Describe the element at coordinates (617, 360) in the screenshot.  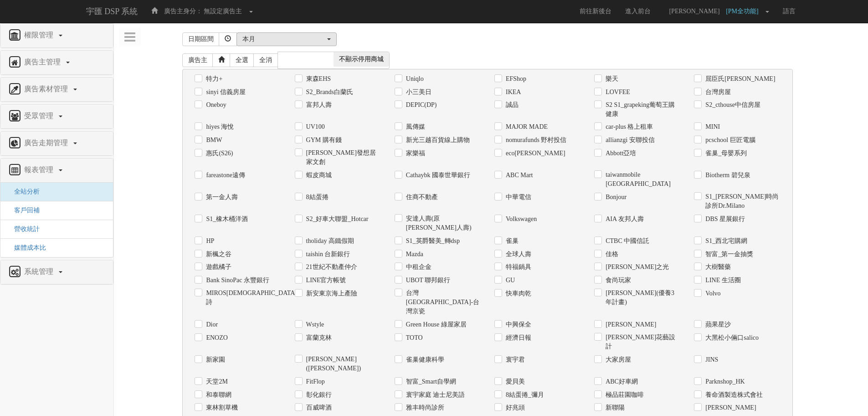
I see `label: 大家房屋` at that location.